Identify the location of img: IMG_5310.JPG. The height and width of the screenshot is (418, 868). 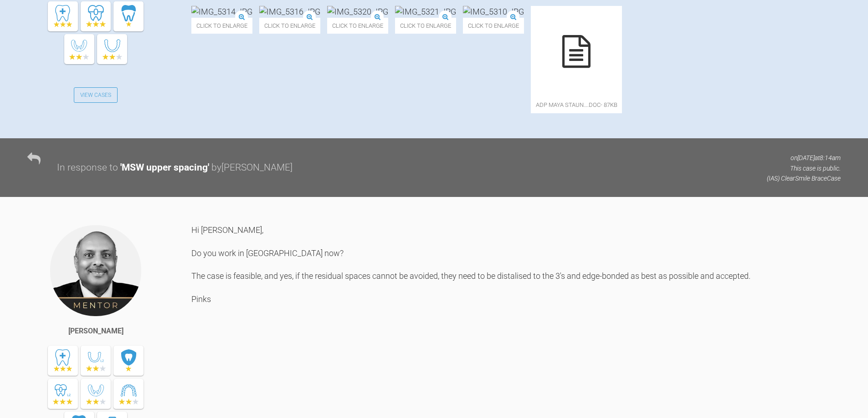
(493, 12).